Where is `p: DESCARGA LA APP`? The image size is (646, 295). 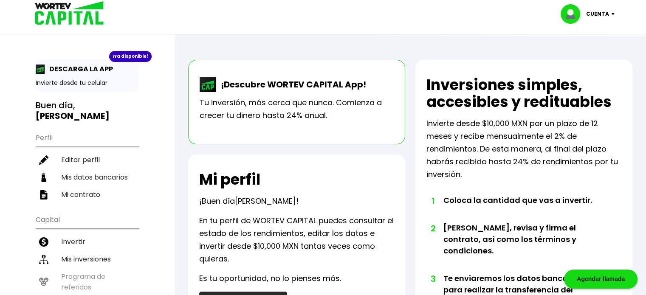 p: DESCARGA LA APP is located at coordinates (79, 69).